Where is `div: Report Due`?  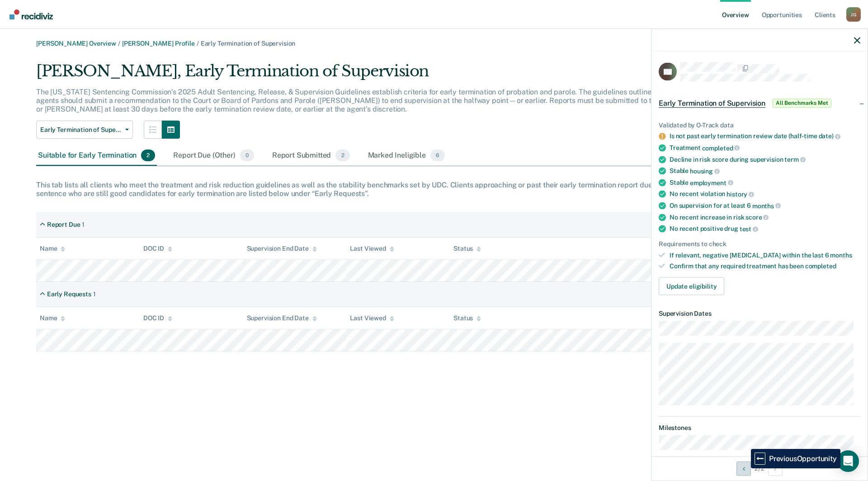 div: Report Due is located at coordinates (64, 224).